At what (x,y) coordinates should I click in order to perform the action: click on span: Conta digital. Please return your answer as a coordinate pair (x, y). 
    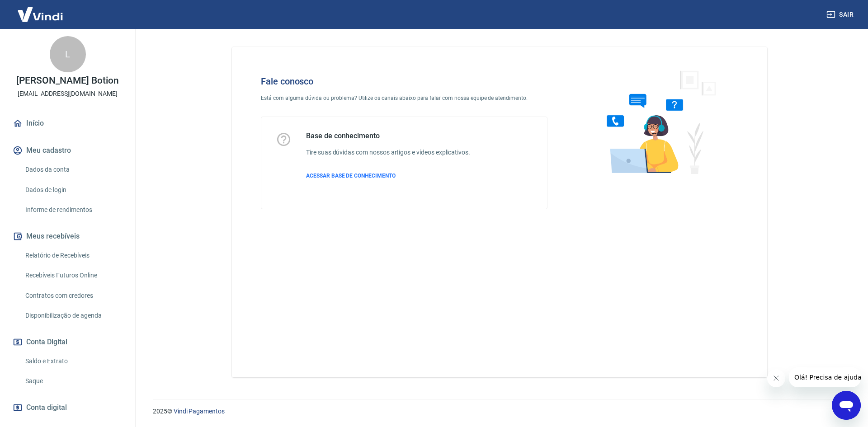
    Looking at the image, I should click on (46, 408).